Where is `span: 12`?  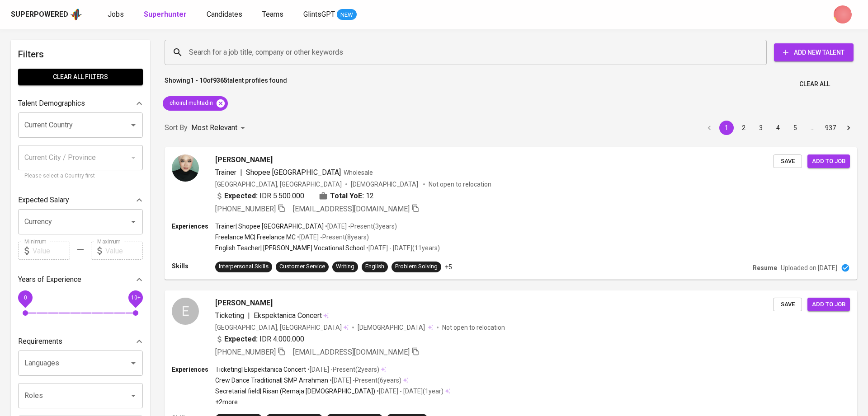 span: 12 is located at coordinates (370, 196).